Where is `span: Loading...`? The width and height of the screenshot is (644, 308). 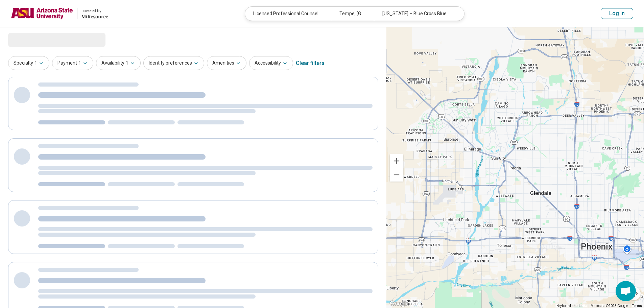
span: Loading... is located at coordinates (37, 39).